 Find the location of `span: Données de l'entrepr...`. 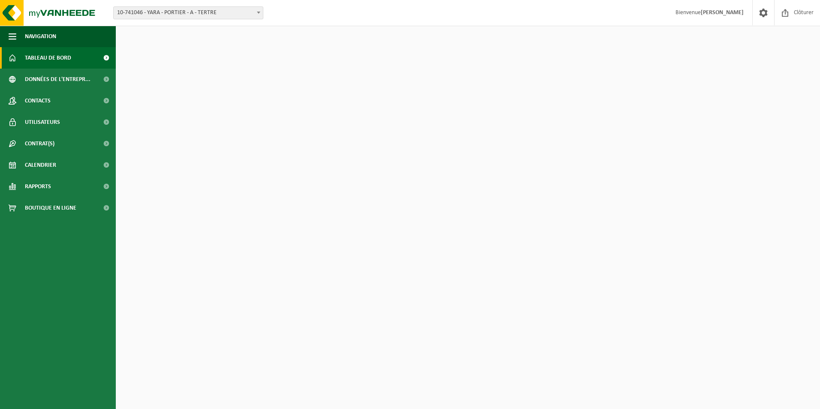

span: Données de l'entrepr... is located at coordinates (57, 79).